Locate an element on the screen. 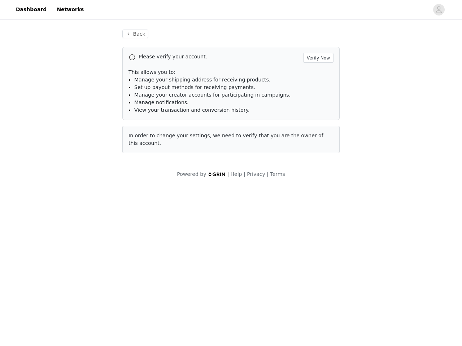 The height and width of the screenshot is (346, 462). span: Manage your creator accounts for participating in campaigns. is located at coordinates (212, 95).